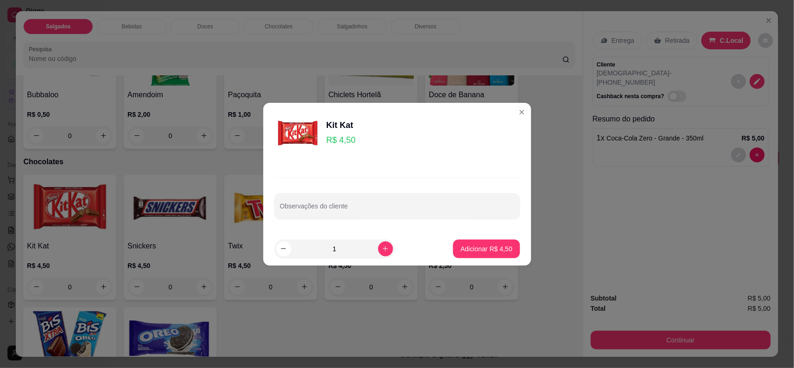  Describe the element at coordinates (341, 125) in the screenshot. I see `div: Kit Kat` at that location.